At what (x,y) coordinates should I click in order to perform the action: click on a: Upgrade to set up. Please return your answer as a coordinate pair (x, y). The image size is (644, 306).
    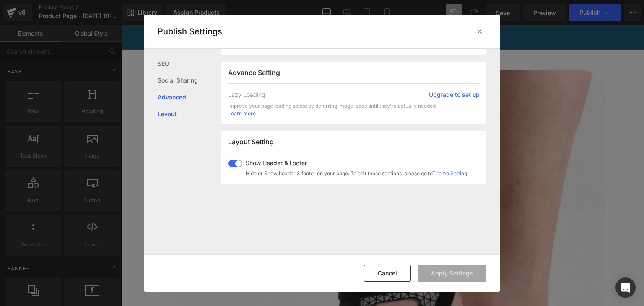
    Looking at the image, I should click on (454, 95).